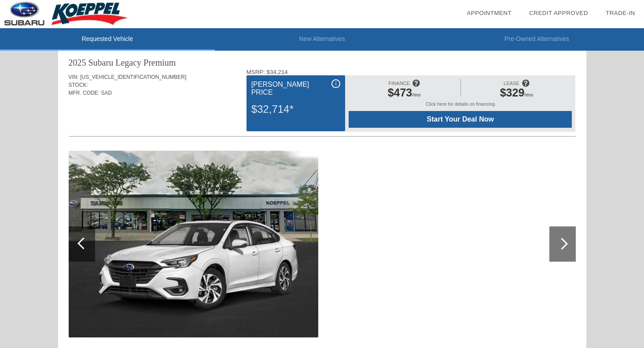 This screenshot has width=644, height=348. Describe the element at coordinates (159, 63) in the screenshot. I see `div: Premium` at that location.